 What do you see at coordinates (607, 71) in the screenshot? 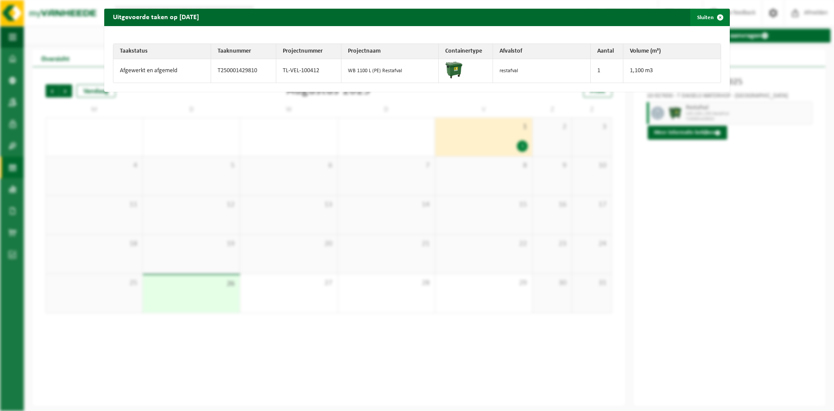
I see `td: 1` at bounding box center [607, 71].